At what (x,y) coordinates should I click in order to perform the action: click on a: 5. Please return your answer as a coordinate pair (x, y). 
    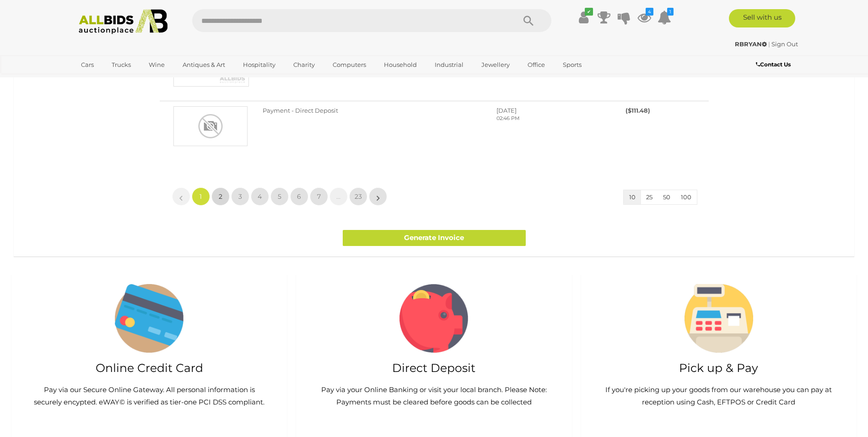
    Looking at the image, I should click on (280, 197).